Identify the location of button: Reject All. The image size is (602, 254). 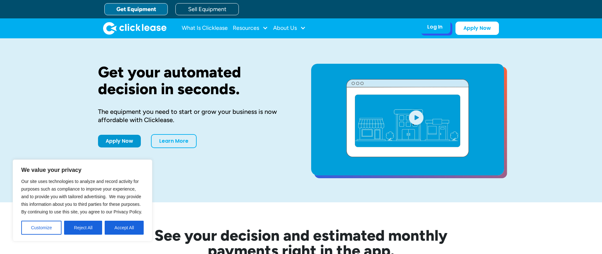
(83, 228).